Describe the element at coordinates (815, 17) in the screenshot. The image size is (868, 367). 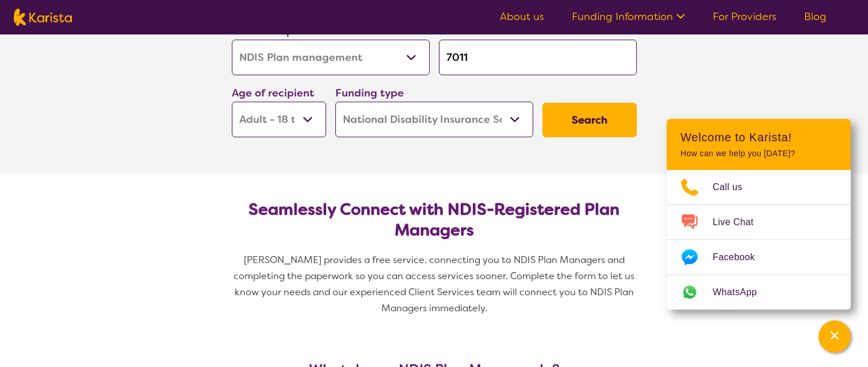
I see `a: Blog` at that location.